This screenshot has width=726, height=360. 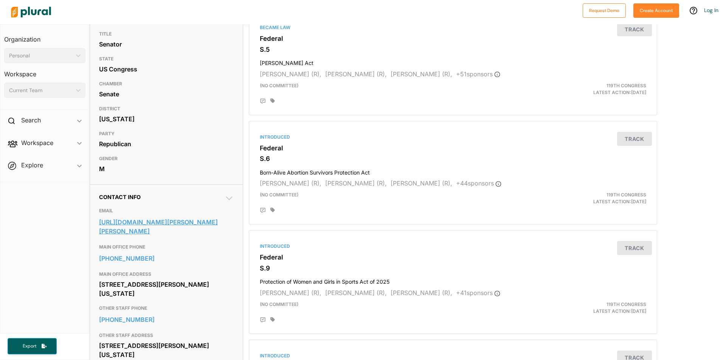 What do you see at coordinates (478, 293) in the screenshot?
I see `span: + 41 sponsor s` at bounding box center [478, 293].